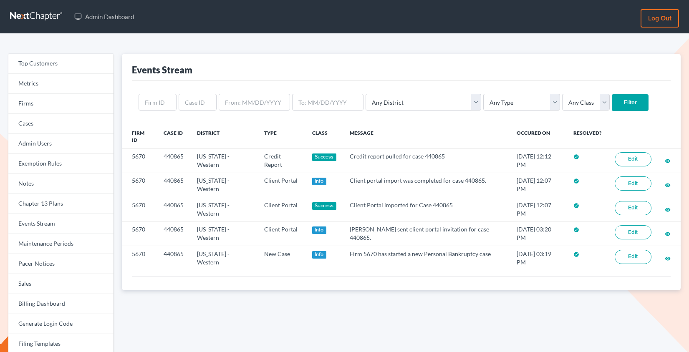  Describe the element at coordinates (61, 284) in the screenshot. I see `a: Sales` at that location.